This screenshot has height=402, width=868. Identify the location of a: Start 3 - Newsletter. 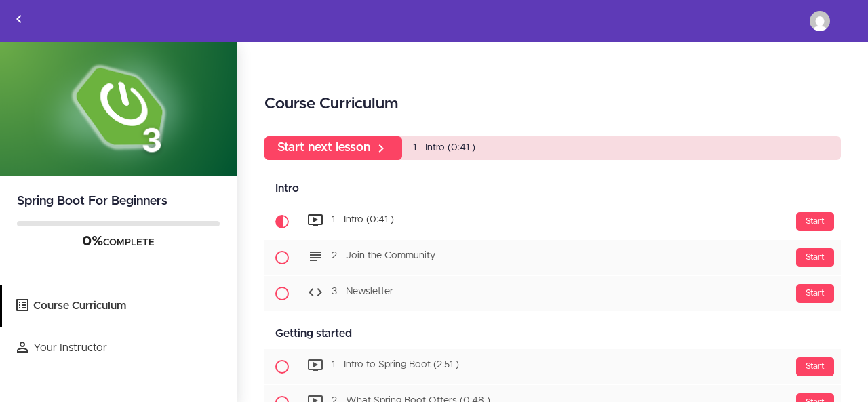
(552, 293).